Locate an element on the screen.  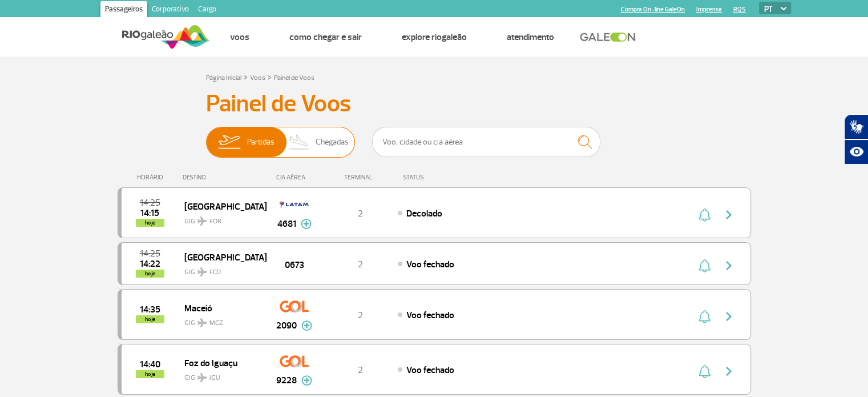
span: 2090 is located at coordinates (286, 325).